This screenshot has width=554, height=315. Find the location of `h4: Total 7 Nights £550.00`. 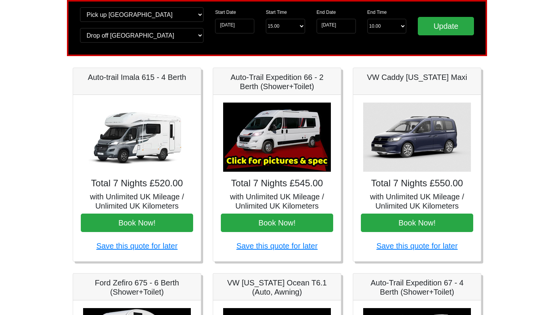

h4: Total 7 Nights £550.00 is located at coordinates (417, 183).